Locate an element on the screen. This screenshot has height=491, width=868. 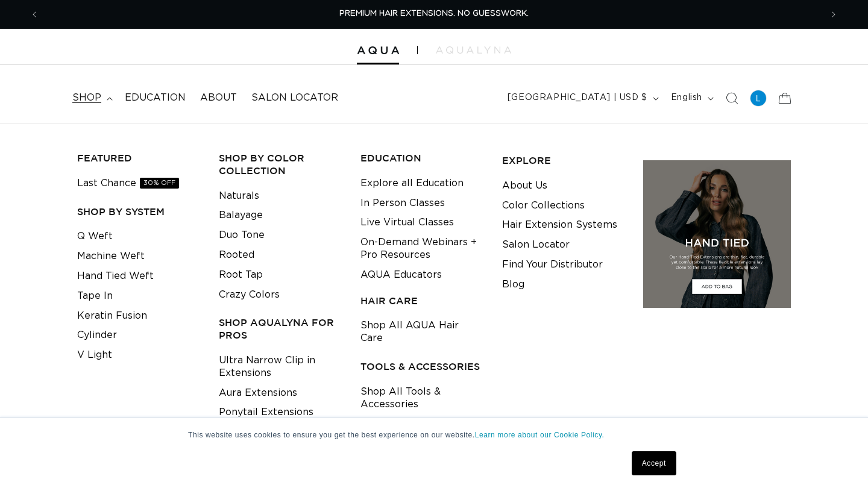
span: shop is located at coordinates (87, 98).